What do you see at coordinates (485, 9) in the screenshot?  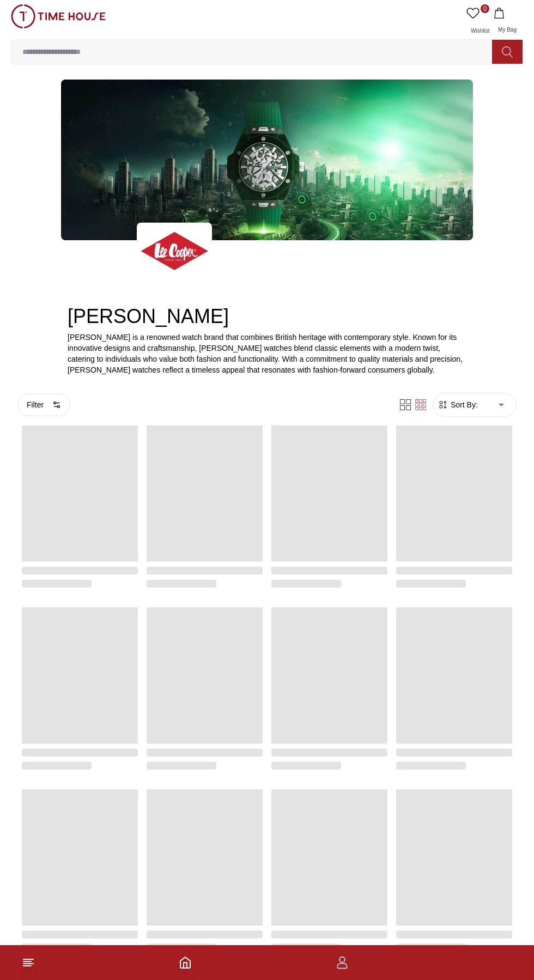 I see `span: 0` at bounding box center [485, 9].